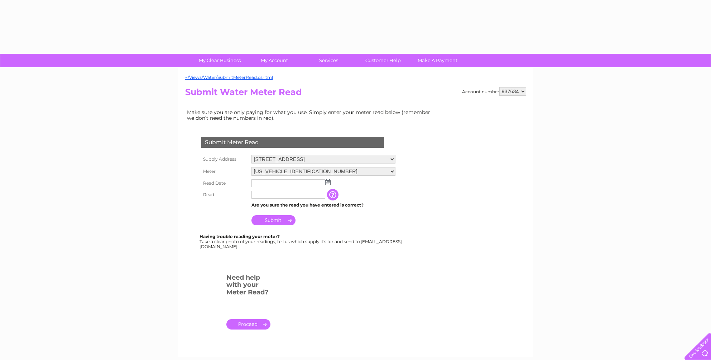  I want to click on b: Having trouble reading your meter?, so click(240, 236).